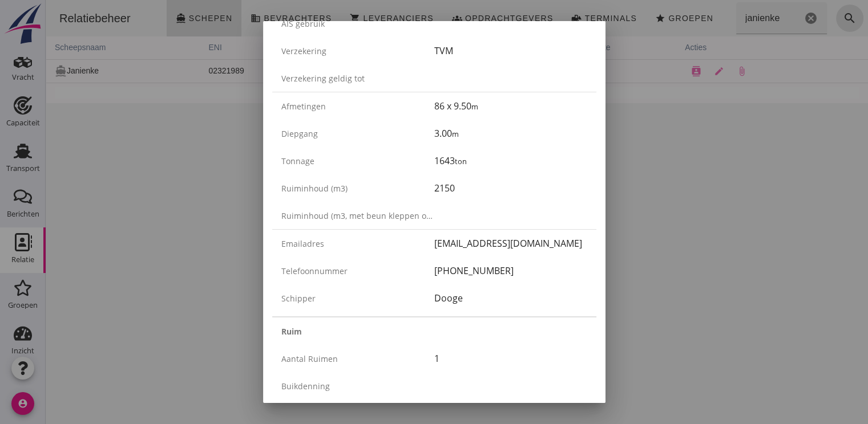 The width and height of the screenshot is (868, 424). I want to click on th: m3, so click(393, 48).